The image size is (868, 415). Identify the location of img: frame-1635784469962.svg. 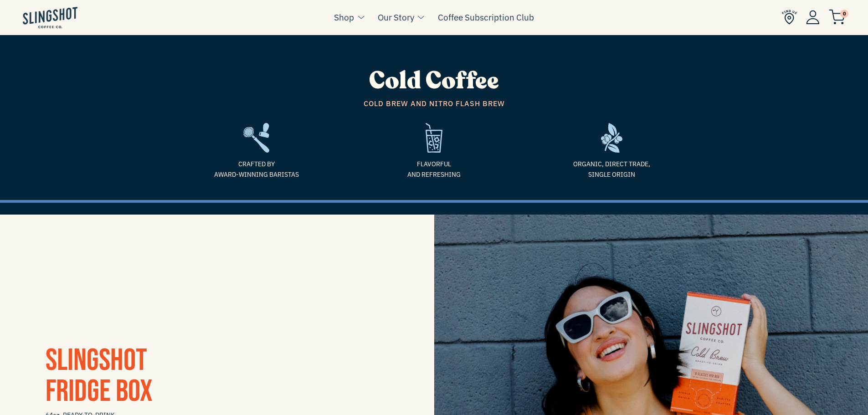
(612, 137).